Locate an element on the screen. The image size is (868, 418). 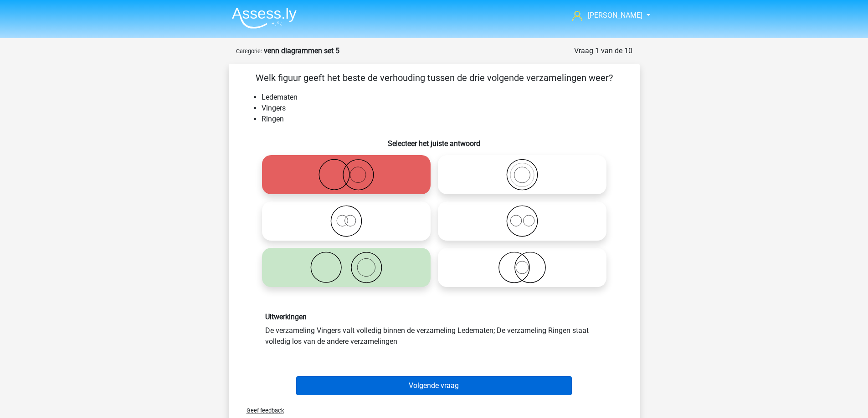
li: Vingers is located at coordinates (443, 109).